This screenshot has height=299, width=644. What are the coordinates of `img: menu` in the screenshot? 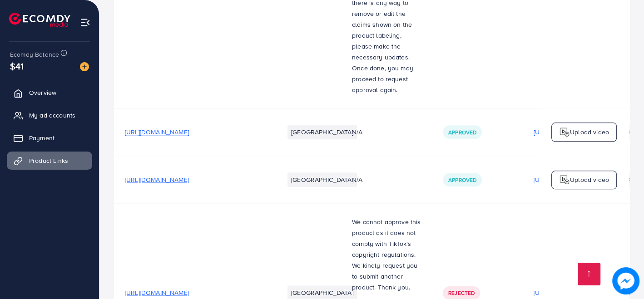 It's located at (85, 22).